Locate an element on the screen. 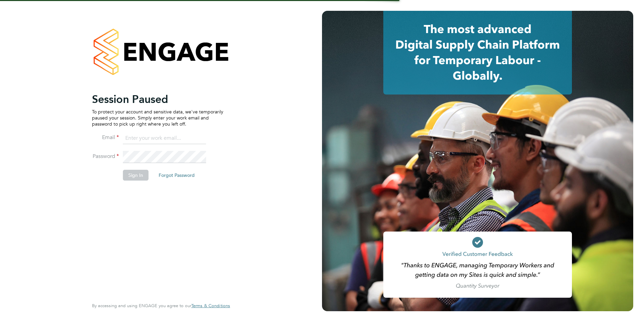  span: Terms & Conditions is located at coordinates (210, 305).